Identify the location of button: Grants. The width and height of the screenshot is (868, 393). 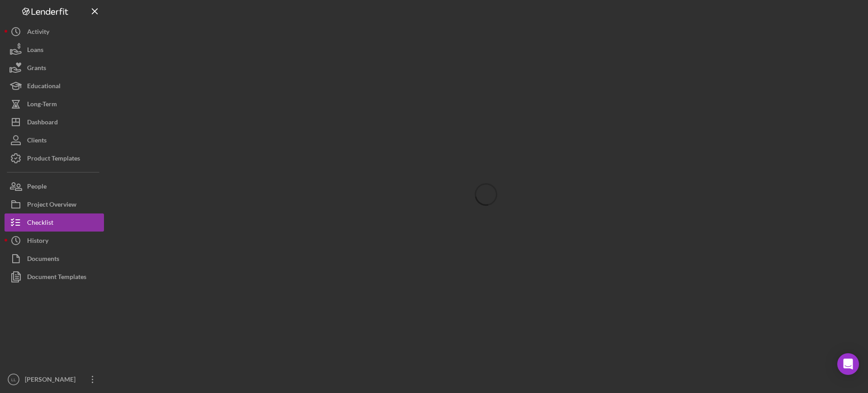
(54, 68).